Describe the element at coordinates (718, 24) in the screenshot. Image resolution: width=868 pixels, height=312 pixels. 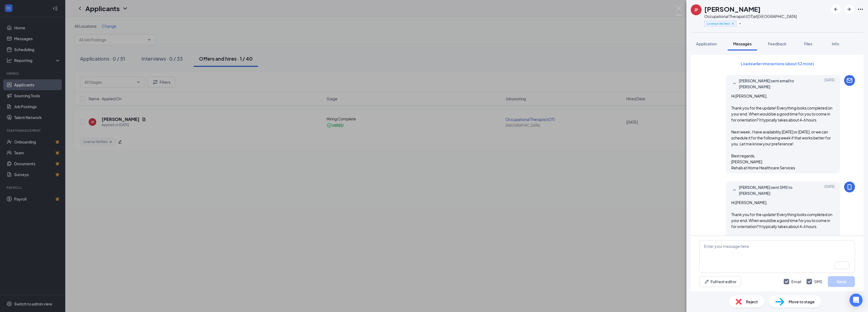
I see `span: License Verified` at that location.